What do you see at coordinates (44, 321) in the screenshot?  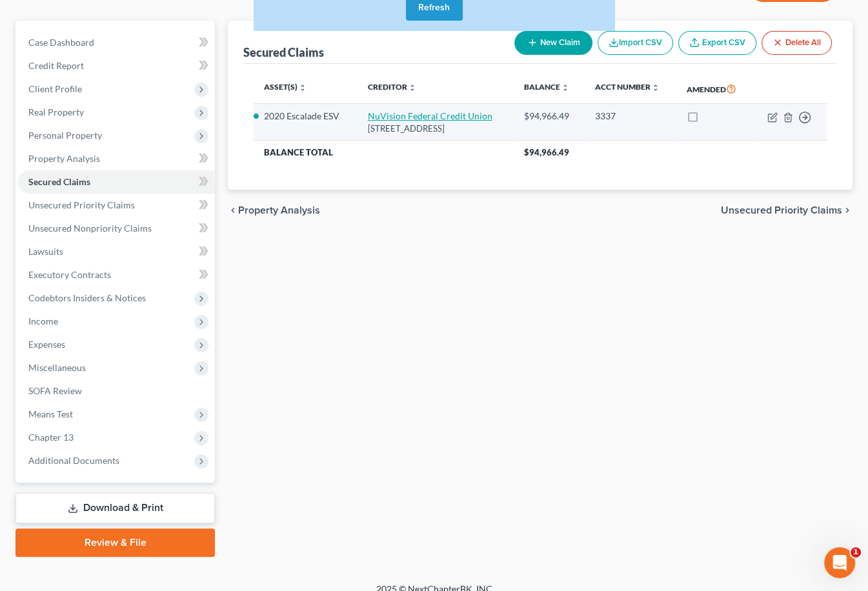 I see `span: Income` at bounding box center [44, 321].